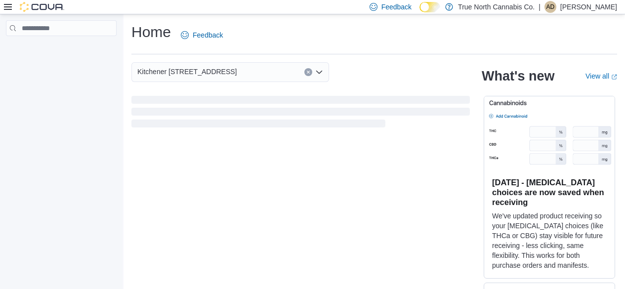  What do you see at coordinates (430, 7) in the screenshot?
I see `input: Dark Mode` at bounding box center [430, 7].